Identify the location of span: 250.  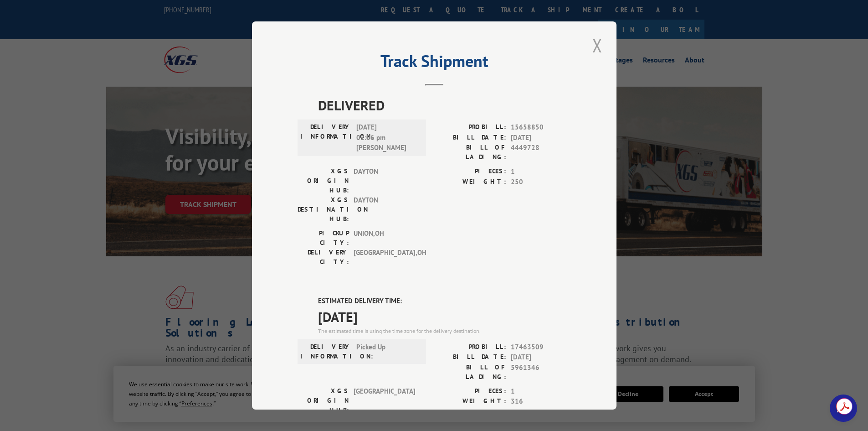
(541, 182).